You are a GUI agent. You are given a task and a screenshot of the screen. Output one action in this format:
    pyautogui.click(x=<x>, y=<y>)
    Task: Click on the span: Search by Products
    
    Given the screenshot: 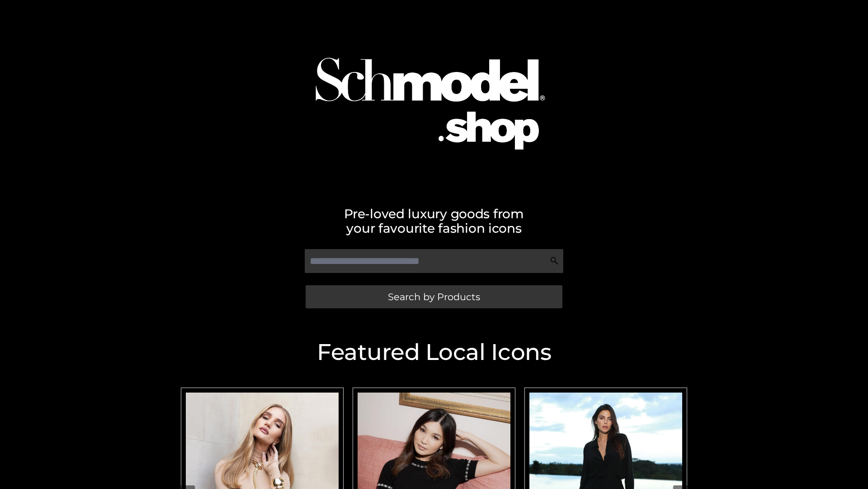 What is the action you would take?
    pyautogui.click(x=434, y=297)
    